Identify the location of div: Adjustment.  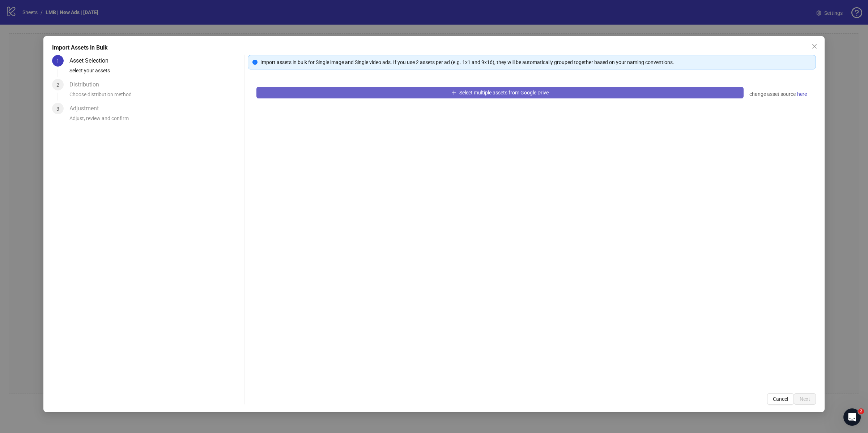
(87, 109).